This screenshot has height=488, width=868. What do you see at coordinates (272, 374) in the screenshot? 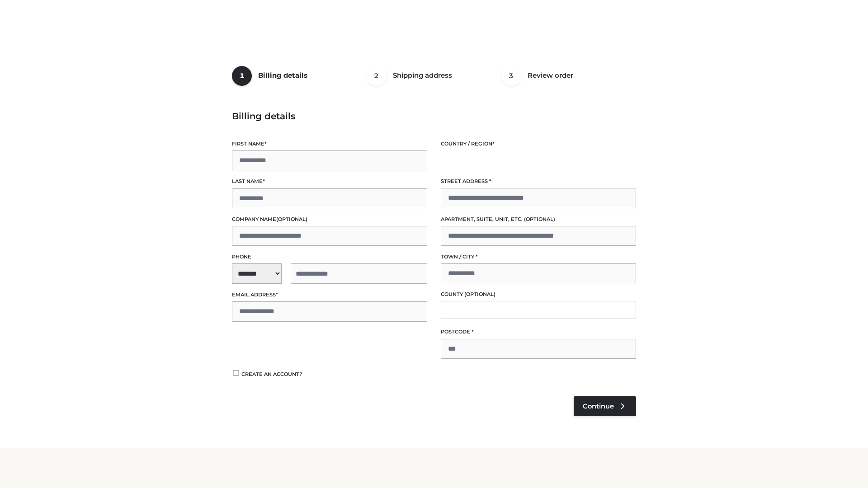
I see `span: Create an account?` at bounding box center [272, 374].